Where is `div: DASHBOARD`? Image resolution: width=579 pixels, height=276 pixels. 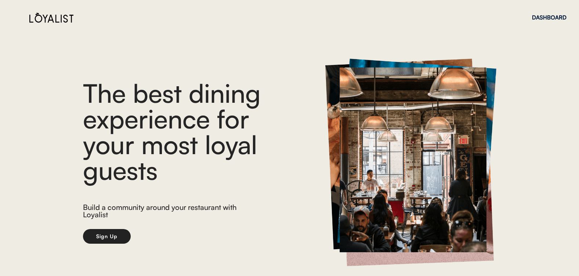
div: DASHBOARD is located at coordinates (549, 17).